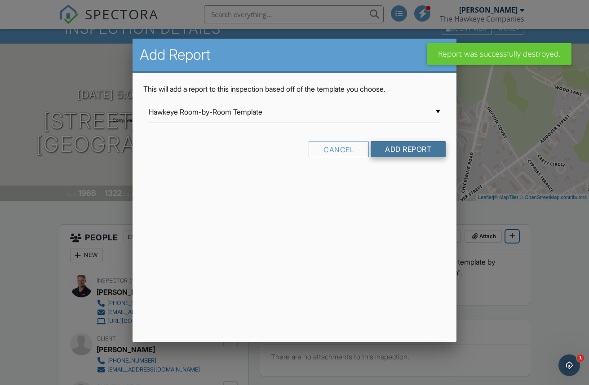 The image size is (589, 385). What do you see at coordinates (294, 89) in the screenshot?
I see `p: This will add a report to this inspection based off of the template you choose.` at bounding box center [294, 89].